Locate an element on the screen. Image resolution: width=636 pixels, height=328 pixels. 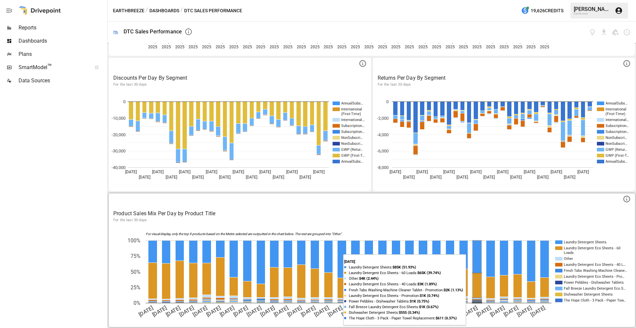
div: Earthbreeze is located at coordinates (592, 14).